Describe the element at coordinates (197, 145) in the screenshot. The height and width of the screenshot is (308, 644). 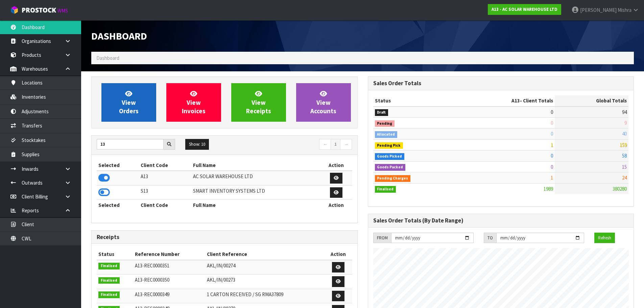
I see `button: Show: 10` at that location.